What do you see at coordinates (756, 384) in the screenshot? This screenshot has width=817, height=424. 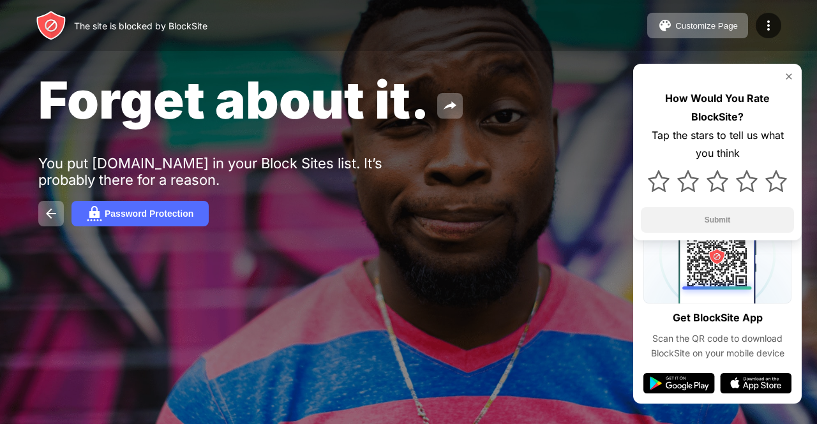 I see `img: app-store.svg` at bounding box center [756, 384].